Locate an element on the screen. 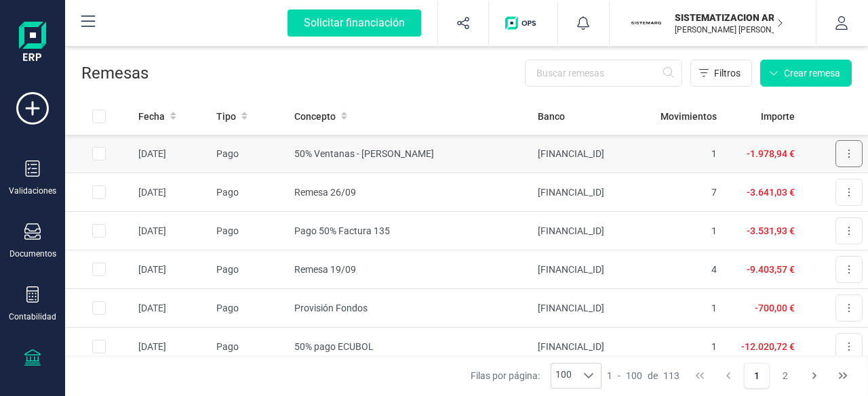 This screenshot has width=868, height=396. span: Importe is located at coordinates (777, 116).